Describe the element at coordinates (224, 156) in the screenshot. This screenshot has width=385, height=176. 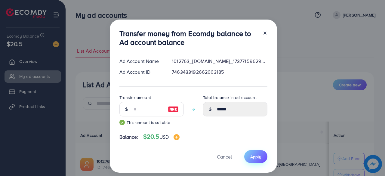
I see `button: Cancel` at that location.